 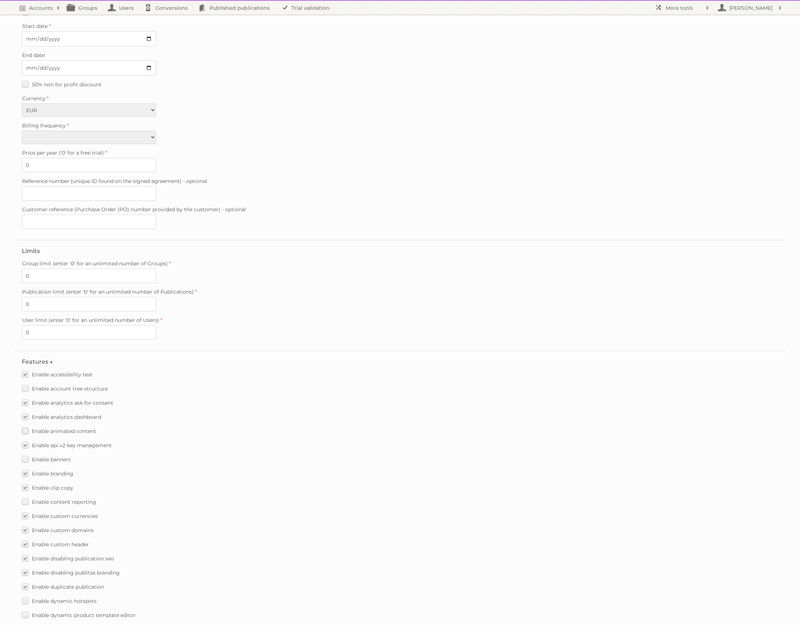 I want to click on legend: Limits, so click(x=31, y=251).